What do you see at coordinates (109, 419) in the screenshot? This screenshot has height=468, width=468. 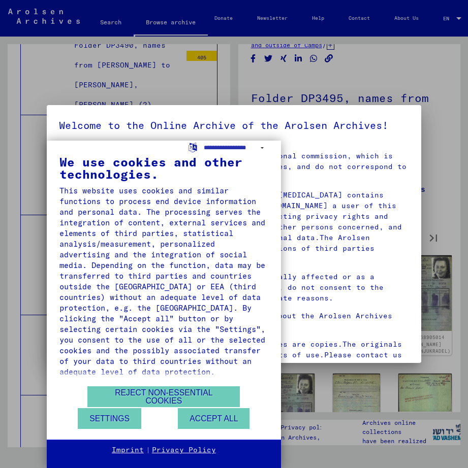 I see `button: Settings` at bounding box center [109, 419].